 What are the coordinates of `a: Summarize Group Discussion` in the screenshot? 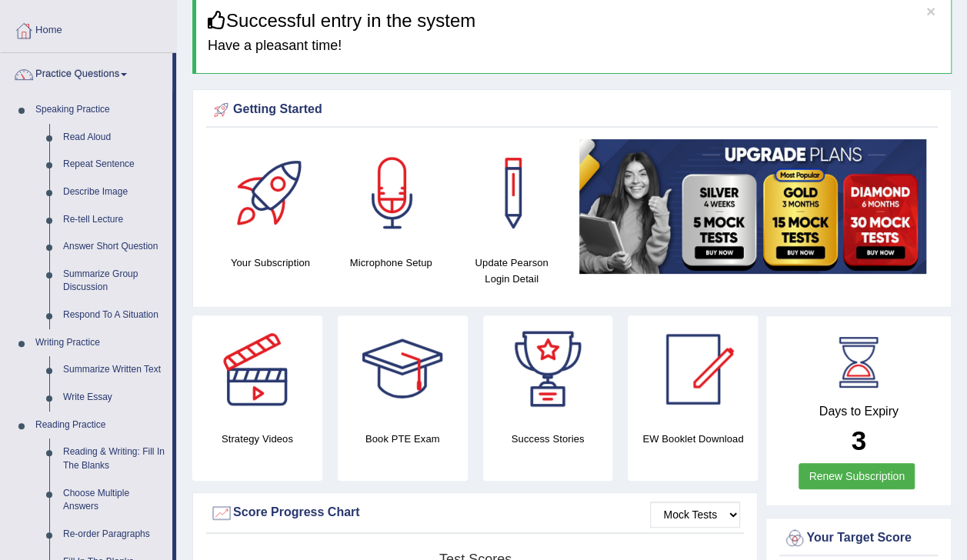 It's located at (114, 280).